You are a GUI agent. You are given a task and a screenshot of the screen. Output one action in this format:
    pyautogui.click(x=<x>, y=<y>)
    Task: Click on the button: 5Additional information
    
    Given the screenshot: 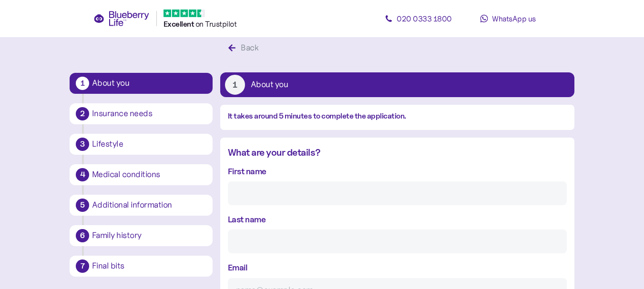 What is the action you would take?
    pyautogui.click(x=141, y=205)
    